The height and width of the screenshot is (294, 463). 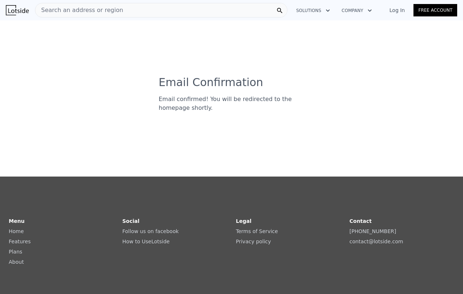 I want to click on span: Search an address or region, so click(x=79, y=10).